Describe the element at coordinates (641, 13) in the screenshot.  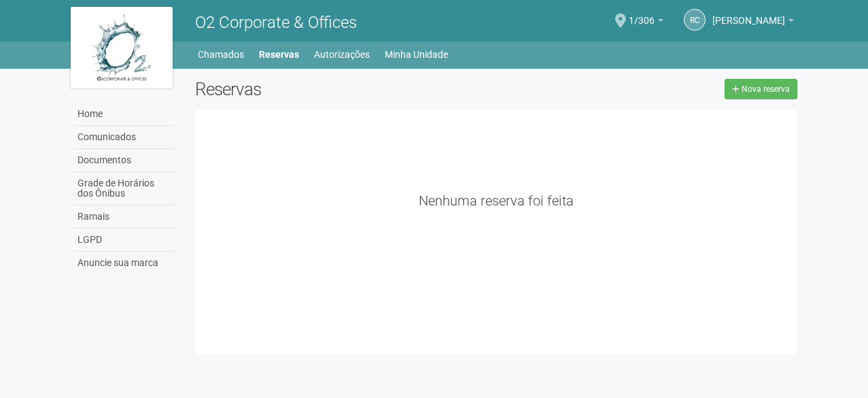
I see `span: 1/306` at that location.